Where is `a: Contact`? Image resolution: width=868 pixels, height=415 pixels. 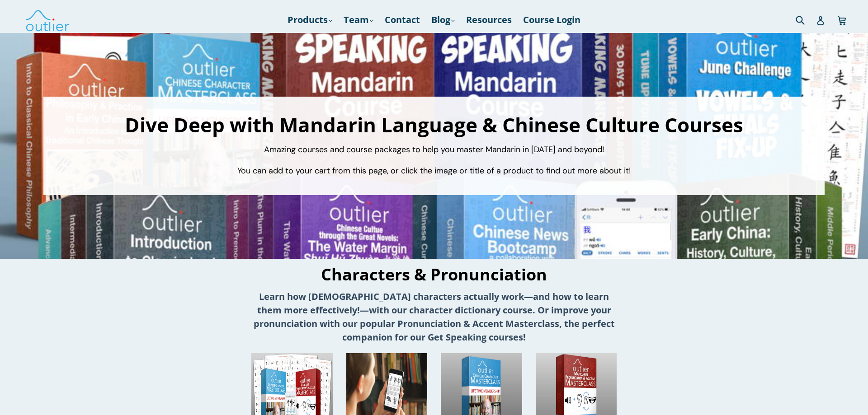
a: Contact is located at coordinates (402, 20).